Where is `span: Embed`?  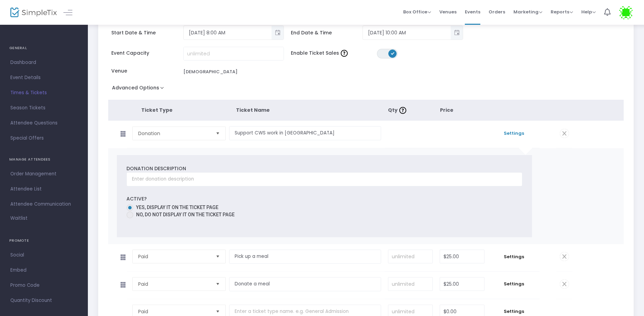
span: Embed is located at coordinates (44, 271).